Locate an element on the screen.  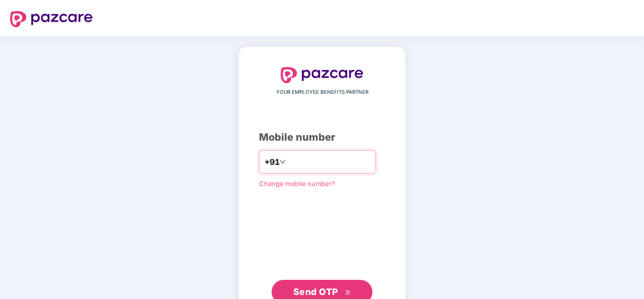
span: Change mobile number? is located at coordinates (297, 184).